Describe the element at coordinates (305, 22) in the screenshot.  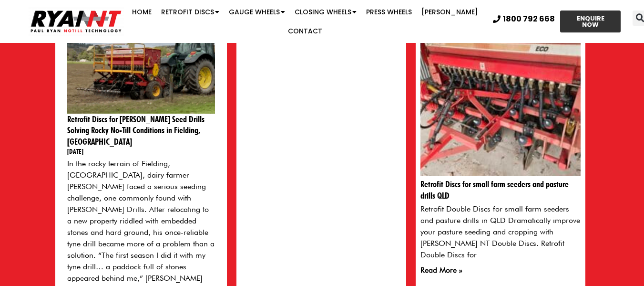
I see `nav: Menu` at that location.